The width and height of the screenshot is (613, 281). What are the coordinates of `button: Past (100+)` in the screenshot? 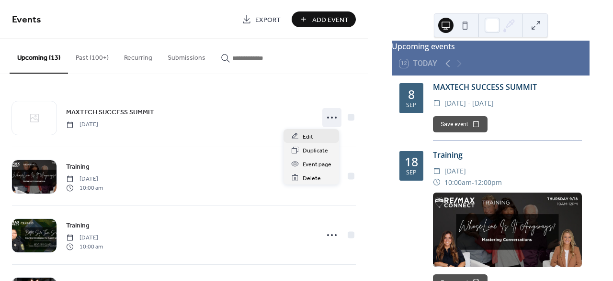 It's located at (92, 56).